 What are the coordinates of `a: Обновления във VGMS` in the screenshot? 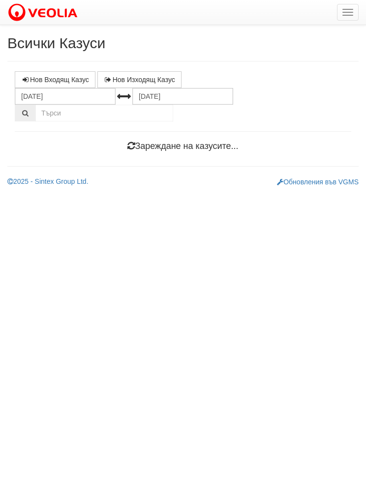 It's located at (318, 182).